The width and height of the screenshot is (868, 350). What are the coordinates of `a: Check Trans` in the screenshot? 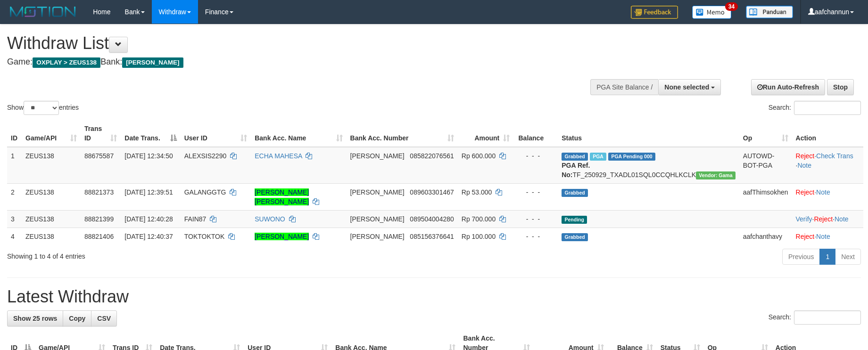 It's located at (835, 156).